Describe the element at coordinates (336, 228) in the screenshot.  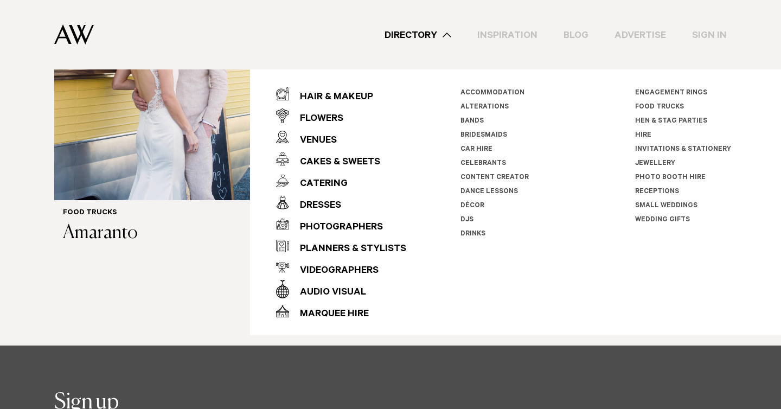
I see `div: Photographers` at that location.